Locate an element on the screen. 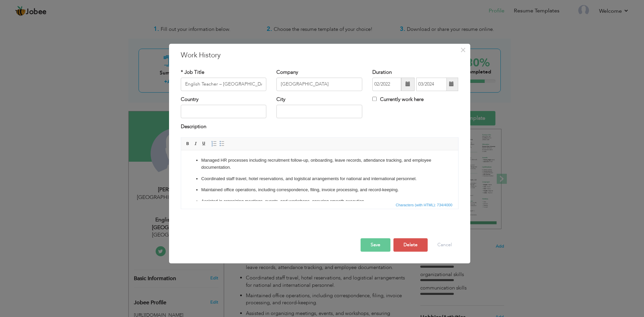 Image resolution: width=644 pixels, height=317 pixels. span: Characters (with HTML): 734/4000 is located at coordinates (424, 205).